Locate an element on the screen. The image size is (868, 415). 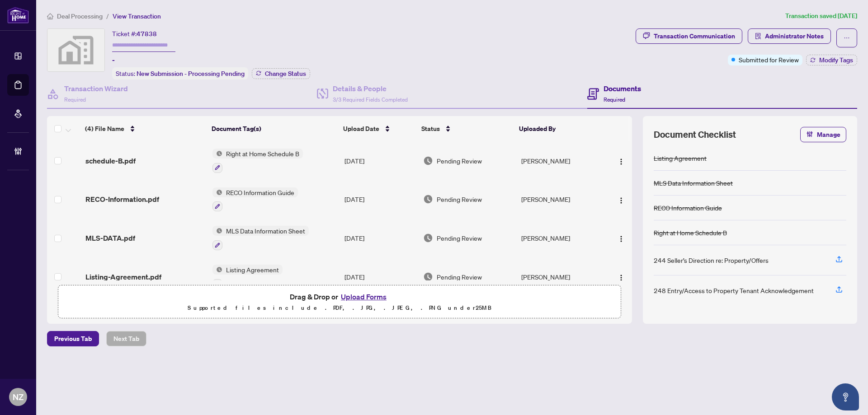
h4: Documents is located at coordinates (622, 88).